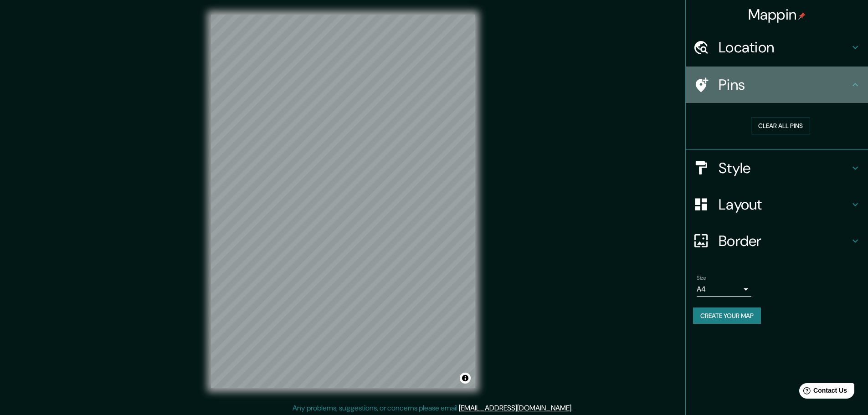 The image size is (868, 415). What do you see at coordinates (727, 315) in the screenshot?
I see `button: Create your map` at bounding box center [727, 315].